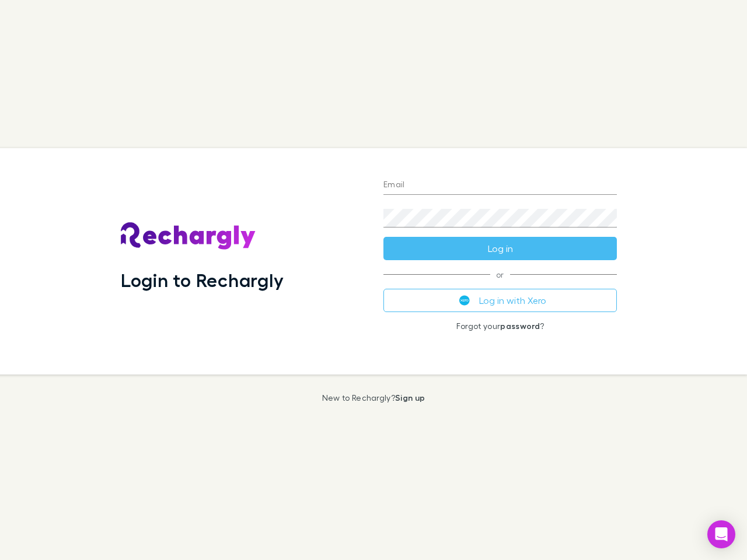  What do you see at coordinates (500, 301) in the screenshot?
I see `button: Log in with Xero` at bounding box center [500, 301].